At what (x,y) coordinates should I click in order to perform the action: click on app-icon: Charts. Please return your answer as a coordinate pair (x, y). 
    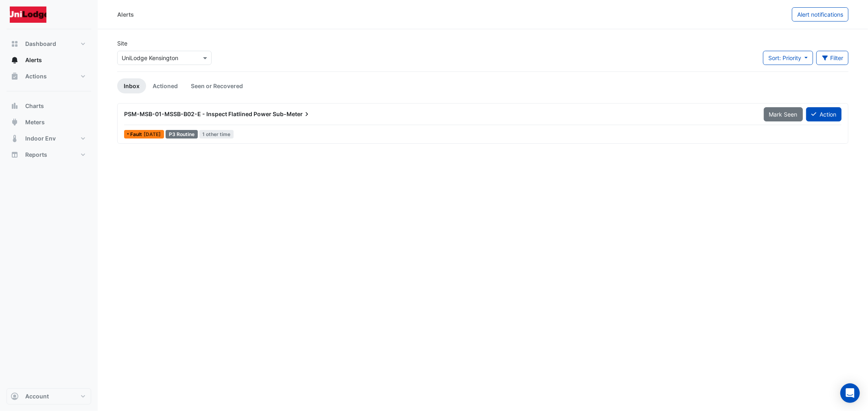
    Looking at the image, I should click on (15, 106).